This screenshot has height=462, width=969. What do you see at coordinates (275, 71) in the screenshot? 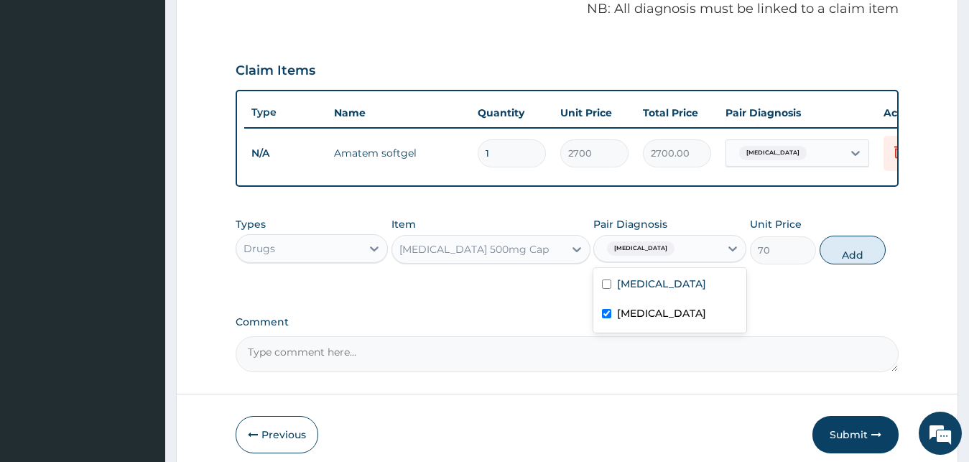
I see `h3: Claim Items` at bounding box center [275, 71].